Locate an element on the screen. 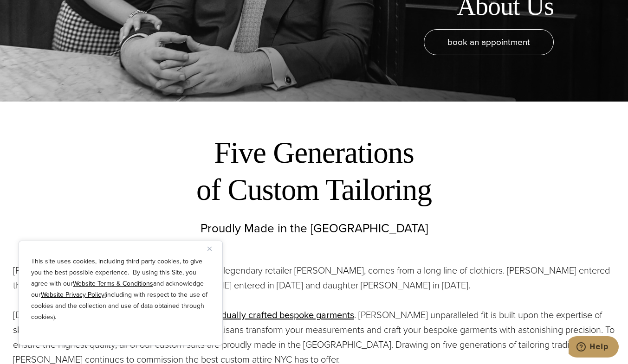  img: Close is located at coordinates (209, 249).